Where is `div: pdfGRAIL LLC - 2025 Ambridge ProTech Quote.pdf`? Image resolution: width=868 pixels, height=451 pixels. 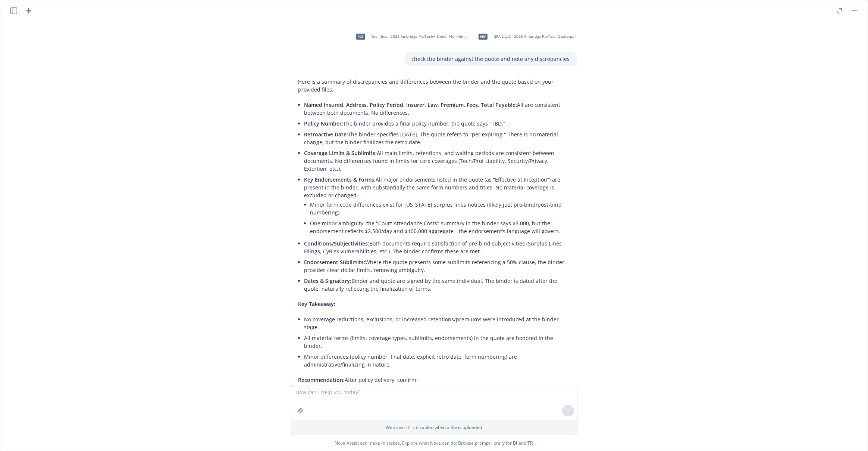
div: pdfGRAIL LLC - 2025 Ambridge ProTech Quote.pdf is located at coordinates (526, 37).